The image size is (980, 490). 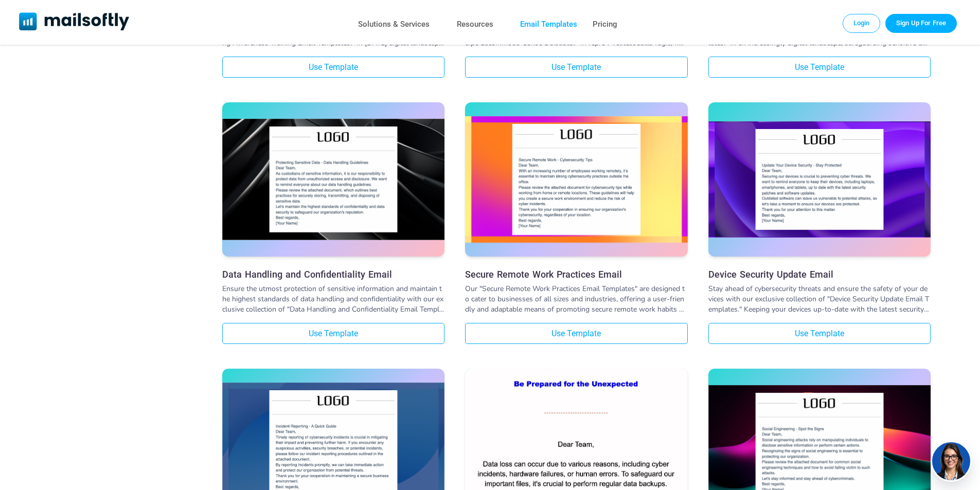 What do you see at coordinates (576, 299) in the screenshot?
I see `div: Our "Secure Remote Work Practices Email Templates" are designed to cater to businesses of all siz...` at bounding box center [576, 299].